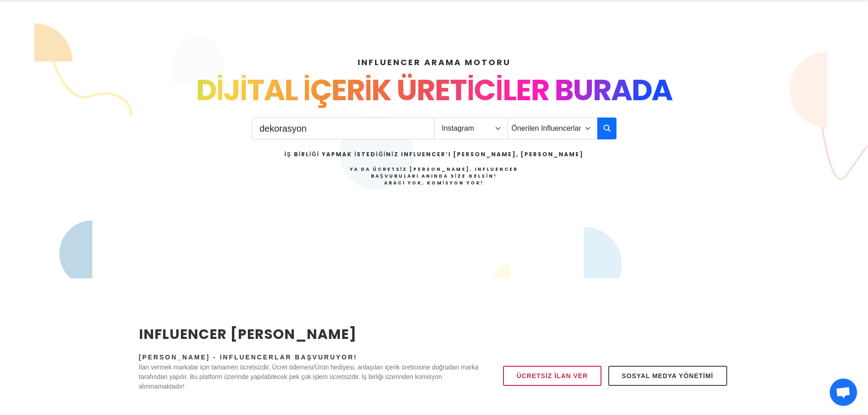 The image size is (868, 415). I want to click on span: Ücretsiz İlan Ver, so click(552, 376).